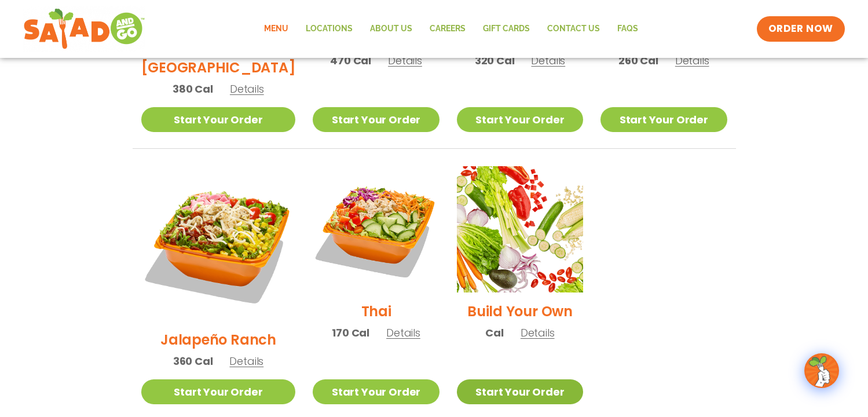 The image size is (868, 417). I want to click on span: 260 Cal, so click(638, 60).